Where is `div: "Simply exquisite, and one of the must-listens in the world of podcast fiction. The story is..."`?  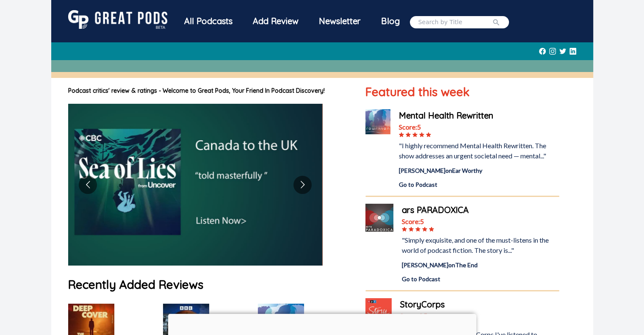 div: "Simply exquisite, and one of the must-listens in the world of podcast fiction. The story is..." is located at coordinates (480, 245).